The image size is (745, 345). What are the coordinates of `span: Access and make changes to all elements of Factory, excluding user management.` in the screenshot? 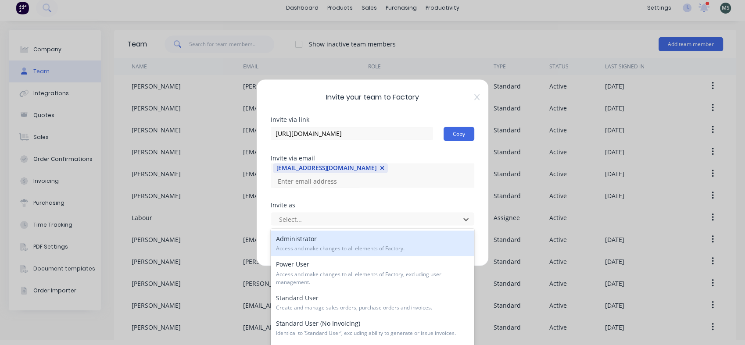 It's located at (373, 279).